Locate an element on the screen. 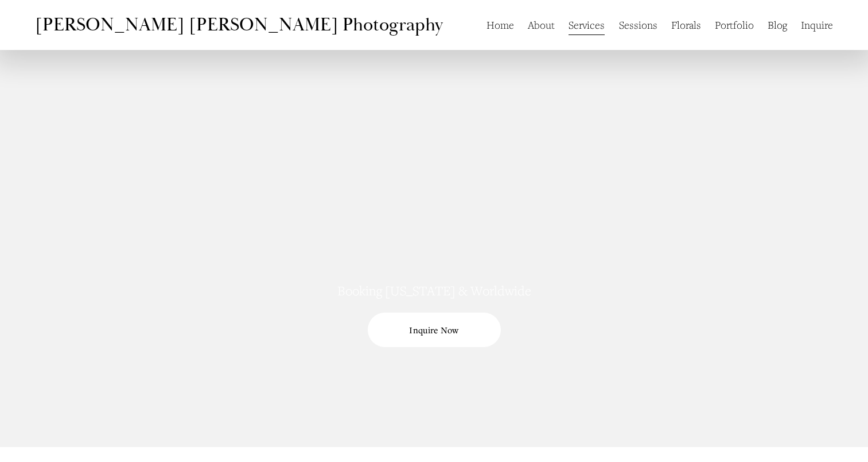 Image resolution: width=868 pixels, height=462 pixels. a: Sessions is located at coordinates (638, 24).